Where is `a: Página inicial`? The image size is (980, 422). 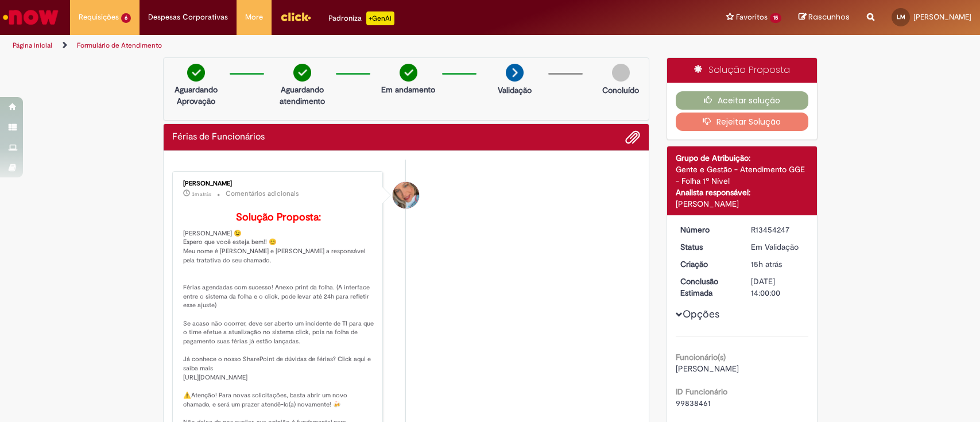 a: Página inicial is located at coordinates (32, 45).